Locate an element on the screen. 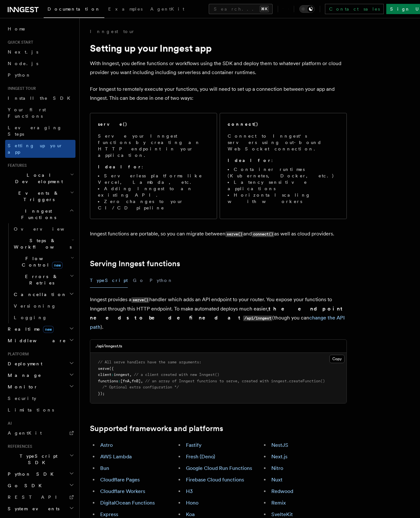 The height and width of the screenshot is (518, 420). span: Realtime is located at coordinates (29, 329).